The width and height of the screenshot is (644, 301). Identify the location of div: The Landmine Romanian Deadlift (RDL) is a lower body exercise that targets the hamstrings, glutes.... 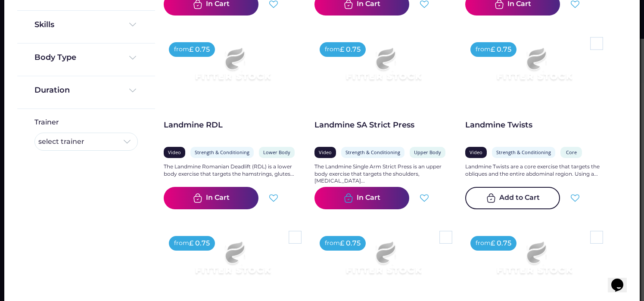
(233, 171).